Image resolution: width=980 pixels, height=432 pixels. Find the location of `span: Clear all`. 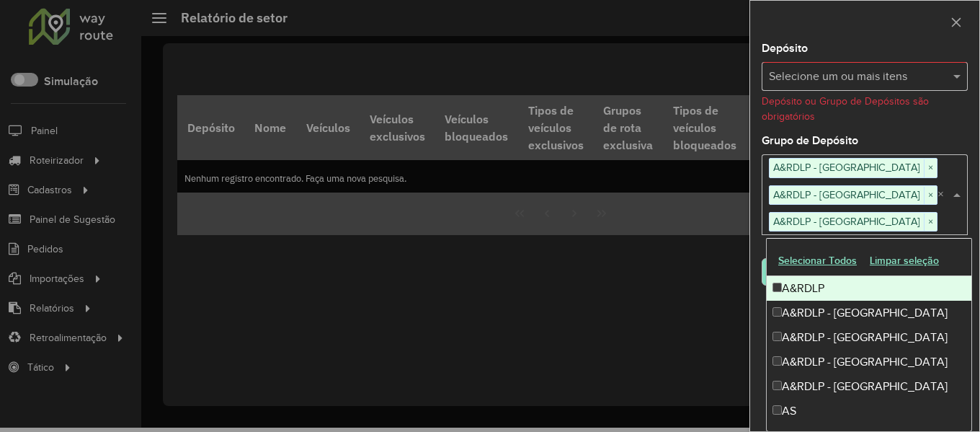

span: Clear all is located at coordinates (943, 194).